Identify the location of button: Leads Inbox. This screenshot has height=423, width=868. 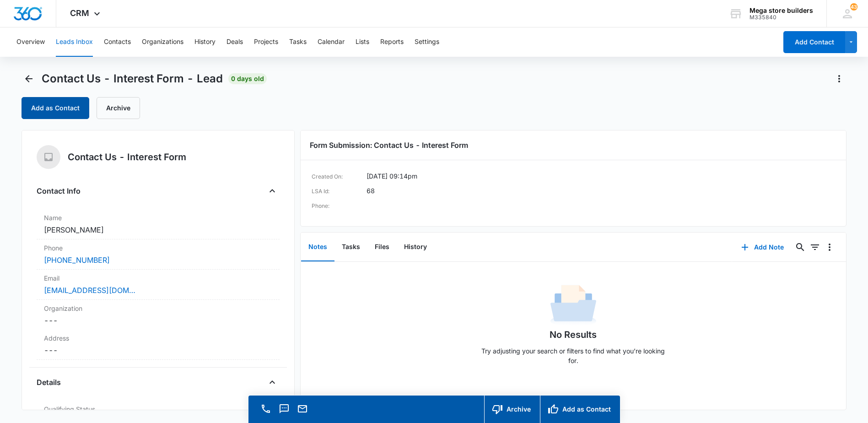
(74, 42).